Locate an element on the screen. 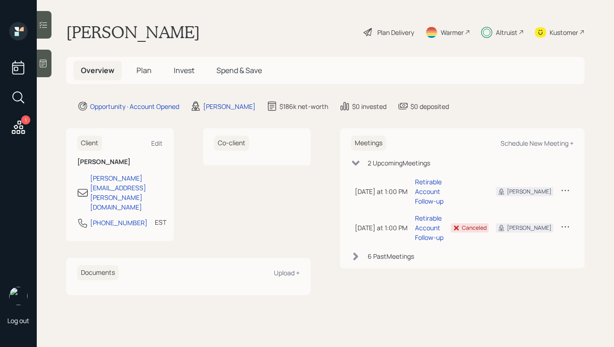 This screenshot has height=347, width=614. span: Plan is located at coordinates (144, 70).